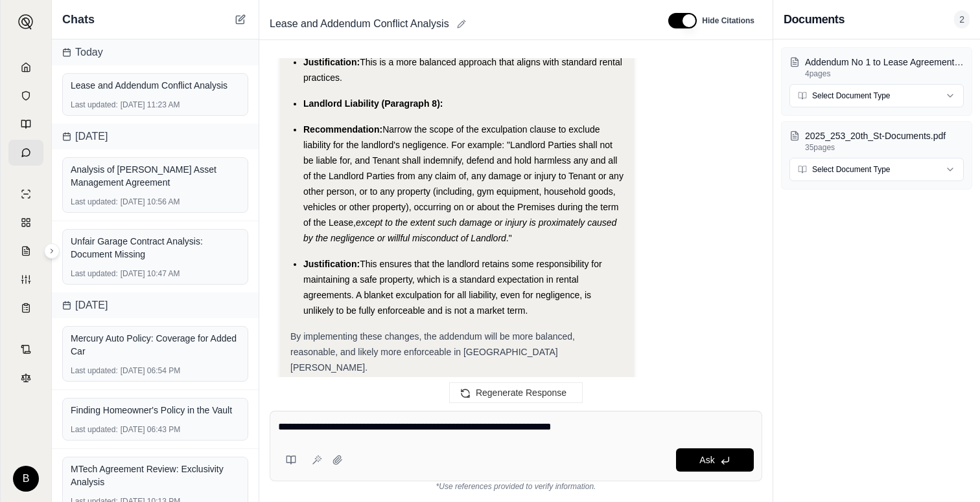 This screenshot has height=502, width=980. I want to click on div: Unfair Garage Contract Analysis: Document Missing, so click(155, 248).